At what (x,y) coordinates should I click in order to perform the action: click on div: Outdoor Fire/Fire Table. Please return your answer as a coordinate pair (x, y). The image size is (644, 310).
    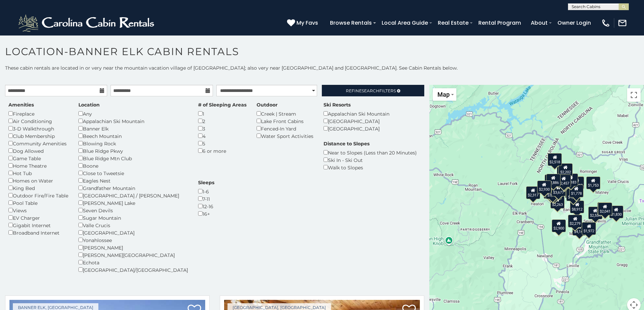
    Looking at the image, I should click on (38, 195).